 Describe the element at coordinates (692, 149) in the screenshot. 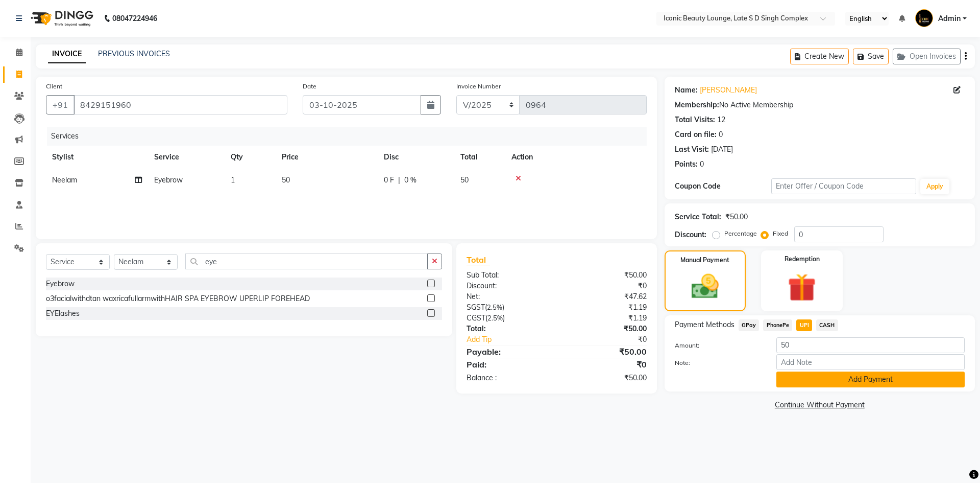

I see `div: Last Visit:` at that location.